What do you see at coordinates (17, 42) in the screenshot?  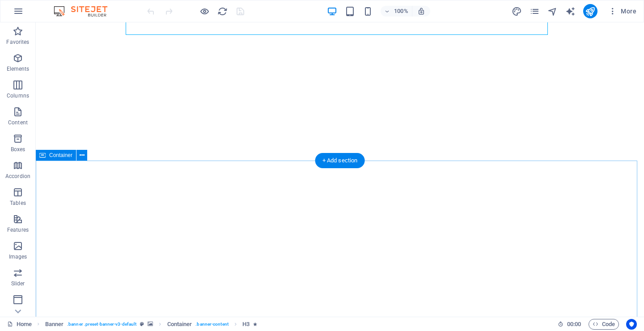 I see `p: Favorites` at bounding box center [17, 42].